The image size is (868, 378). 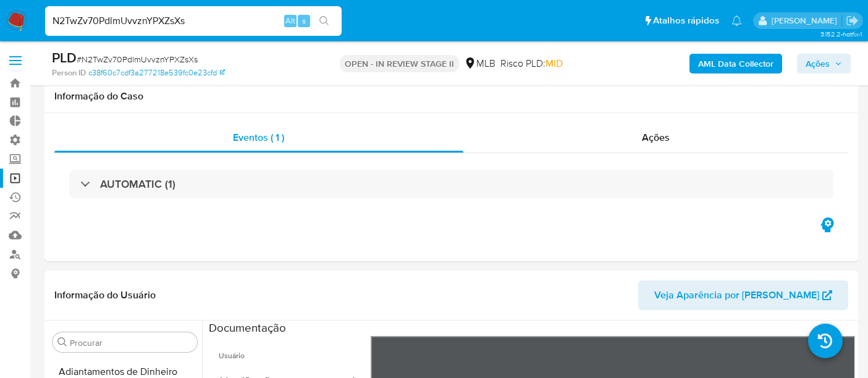 I want to click on b: AML Data Collector, so click(x=736, y=64).